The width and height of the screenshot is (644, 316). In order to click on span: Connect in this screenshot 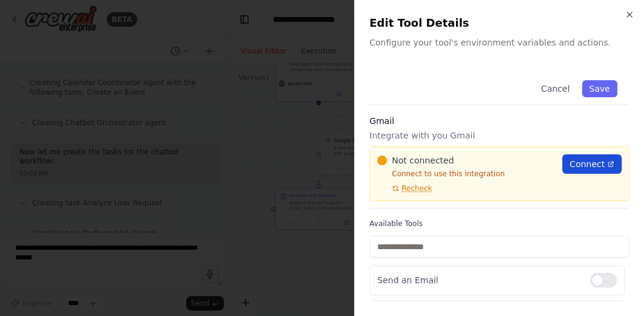, I will do `click(586, 164)`.